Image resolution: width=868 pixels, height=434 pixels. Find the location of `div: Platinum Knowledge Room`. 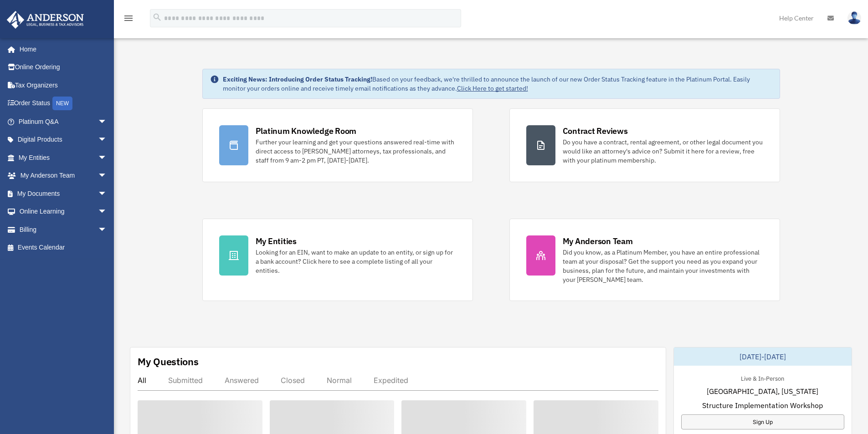

div: Platinum Knowledge Room is located at coordinates (306, 131).